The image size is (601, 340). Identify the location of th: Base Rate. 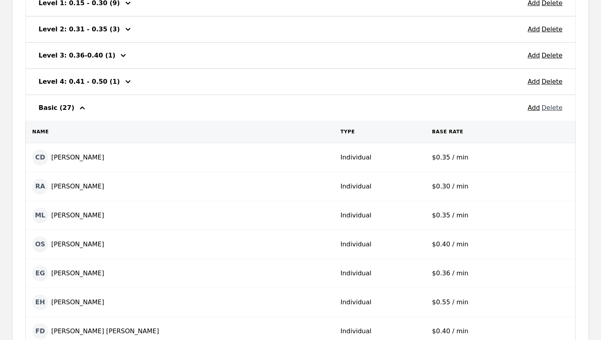
(477, 132).